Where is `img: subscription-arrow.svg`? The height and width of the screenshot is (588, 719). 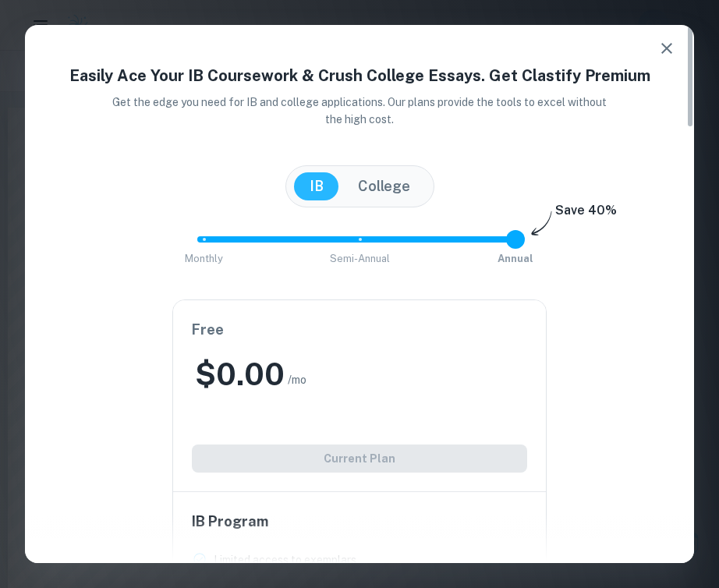 img: subscription-arrow.svg is located at coordinates (542, 224).